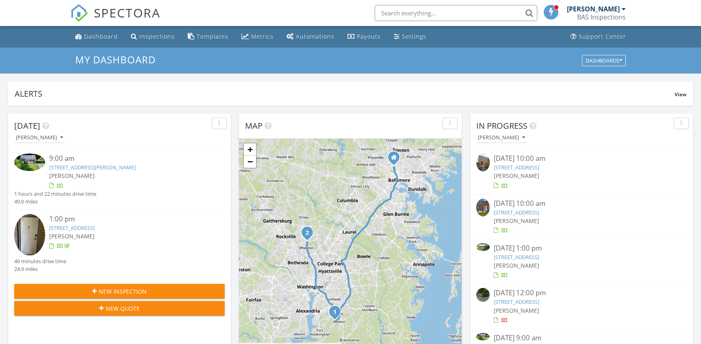 The height and width of the screenshot is (344, 701). What do you see at coordinates (101, 36) in the screenshot?
I see `div: Dashboard` at bounding box center [101, 36].